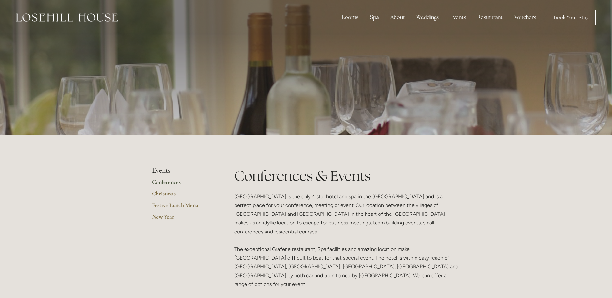  Describe the element at coordinates (183, 196) in the screenshot. I see `a: Christmas` at that location.